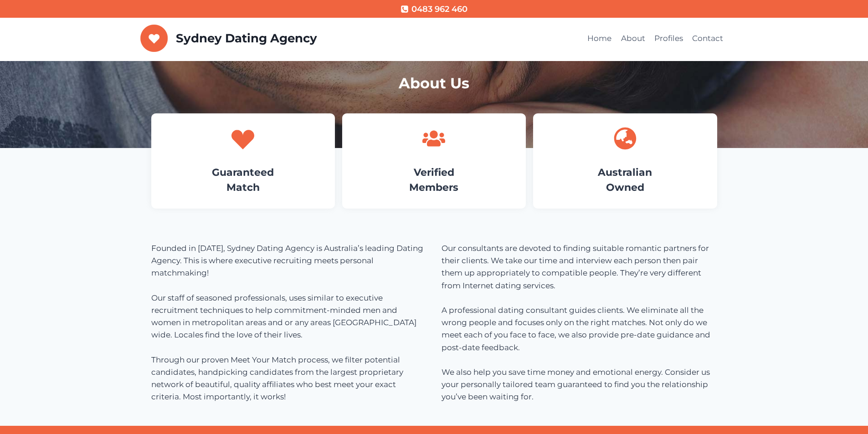 This screenshot has width=868, height=434. I want to click on span: 0483 962 460, so click(439, 9).